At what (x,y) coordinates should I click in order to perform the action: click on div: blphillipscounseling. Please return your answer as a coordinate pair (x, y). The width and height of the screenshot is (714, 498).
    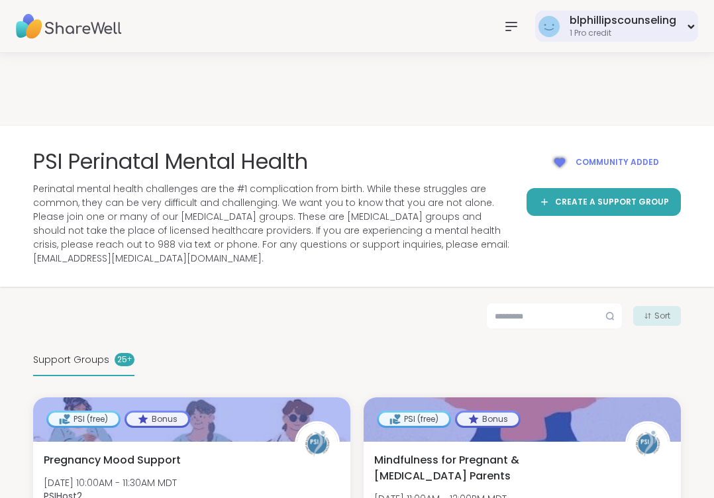
    Looking at the image, I should click on (623, 21).